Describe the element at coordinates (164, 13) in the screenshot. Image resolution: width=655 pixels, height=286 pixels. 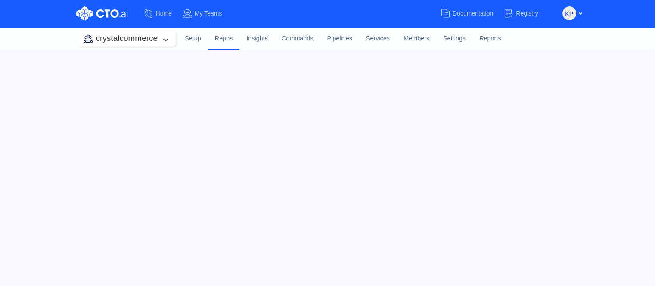
I see `span: Home` at that location.